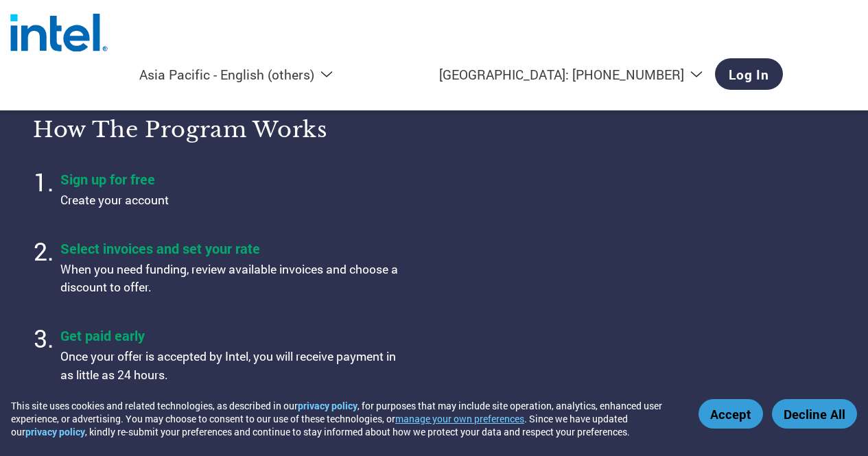 The height and width of the screenshot is (456, 868). I want to click on p: When you need funding, review available invoices and choose a discount to offer., so click(232, 278).